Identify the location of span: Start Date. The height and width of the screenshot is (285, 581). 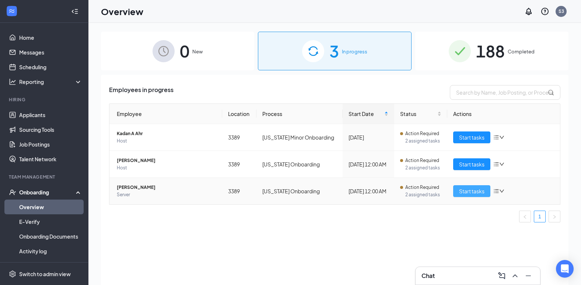
(365, 114).